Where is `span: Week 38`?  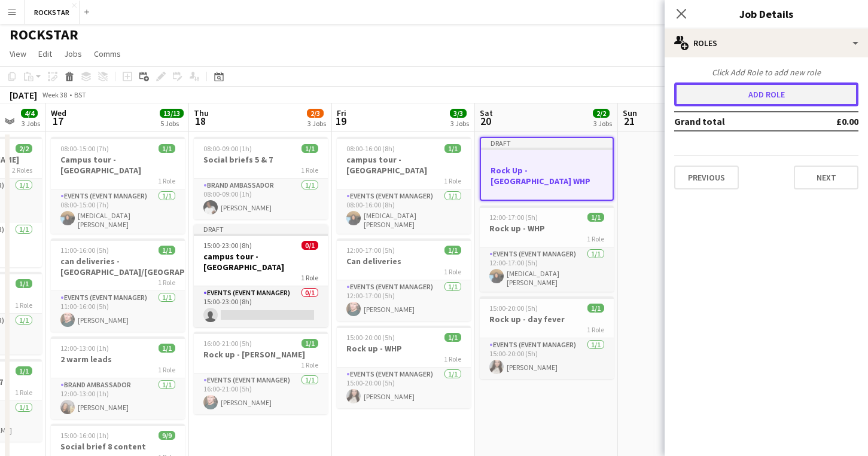 span: Week 38 is located at coordinates (54, 94).